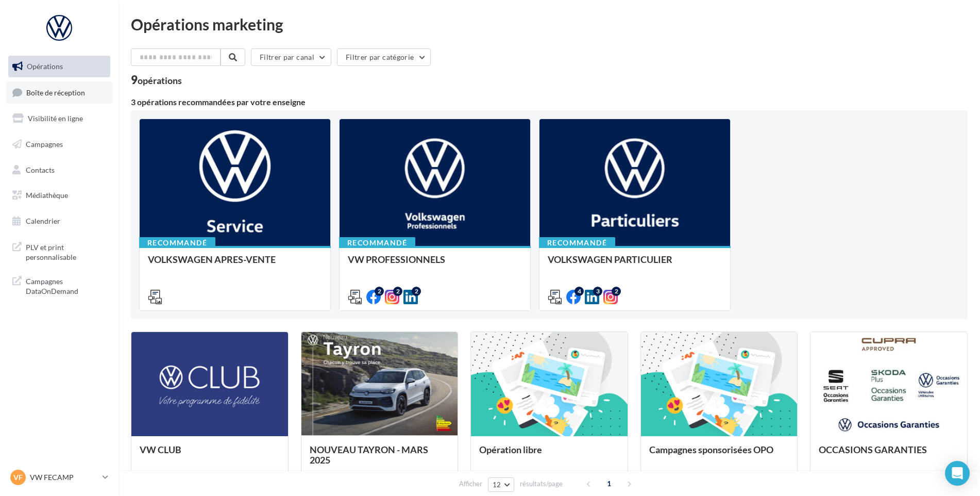 The height and width of the screenshot is (496, 980). What do you see at coordinates (957, 473) in the screenshot?
I see `div: Open Intercom Messenger` at bounding box center [957, 473].